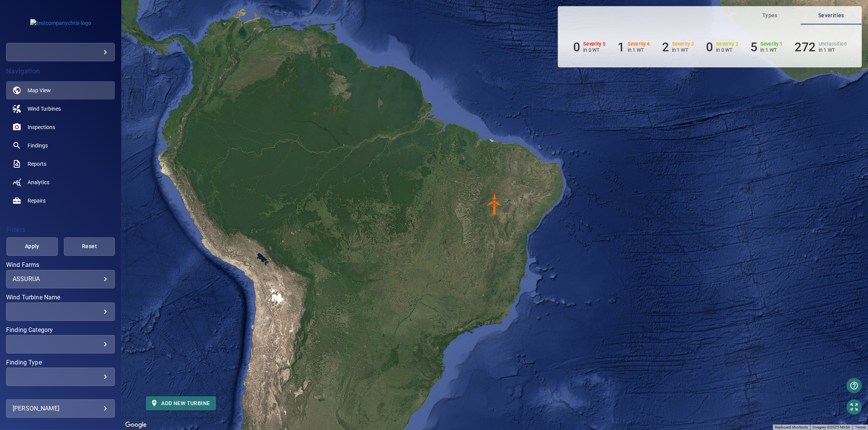  Describe the element at coordinates (32, 246) in the screenshot. I see `span: Apply` at that location.